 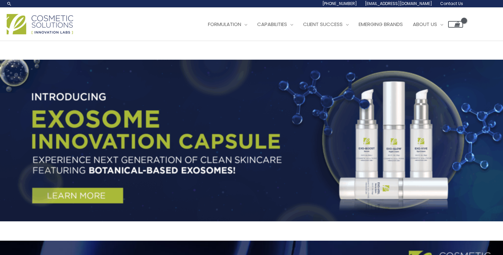 What do you see at coordinates (381, 24) in the screenshot?
I see `span: Emerging Brands` at bounding box center [381, 24].